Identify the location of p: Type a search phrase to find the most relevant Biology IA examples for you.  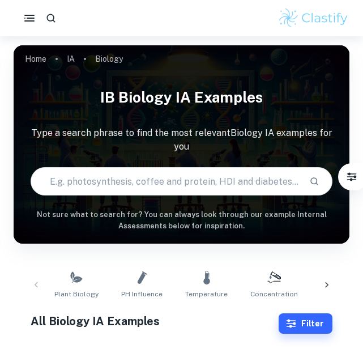
(181, 140).